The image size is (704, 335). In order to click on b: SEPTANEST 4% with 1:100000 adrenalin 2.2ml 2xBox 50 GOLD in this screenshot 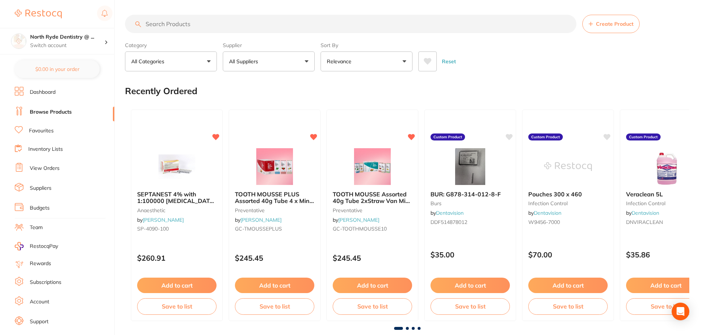, I will do `click(177, 197)`.